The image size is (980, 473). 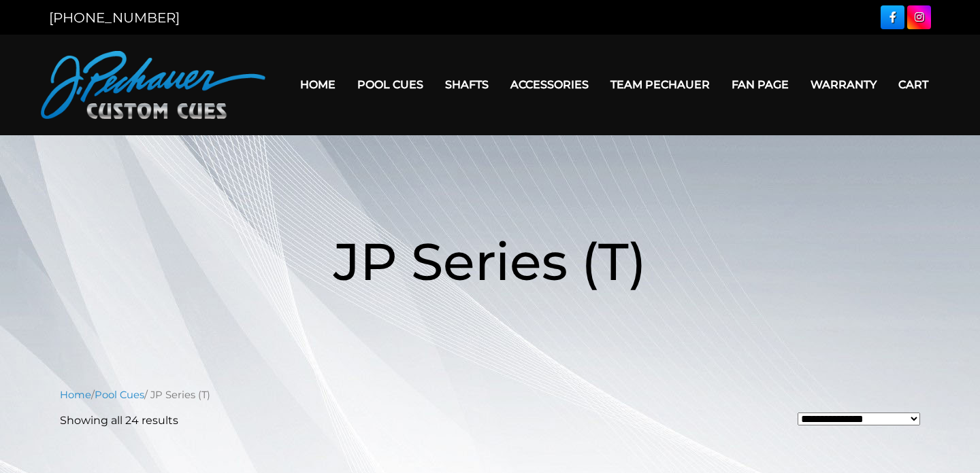 I want to click on a: Warranty, so click(x=844, y=84).